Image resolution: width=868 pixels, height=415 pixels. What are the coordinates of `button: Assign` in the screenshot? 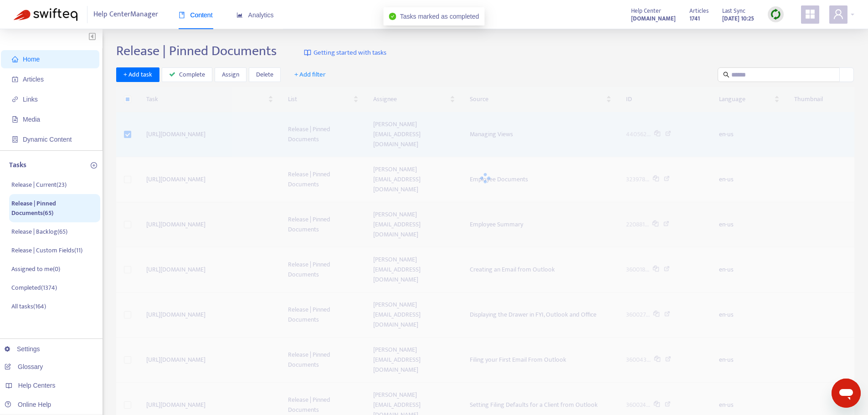 It's located at (230, 75).